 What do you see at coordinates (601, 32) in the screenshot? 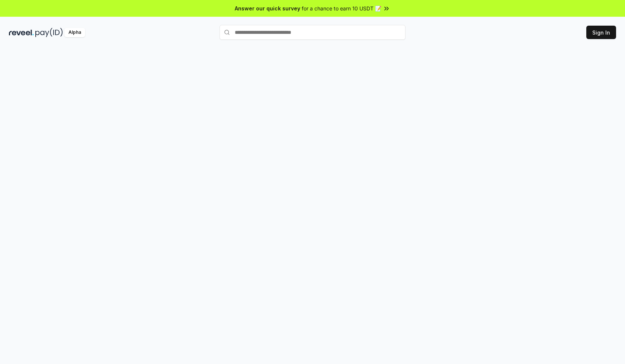
I see `button: Sign In` at bounding box center [601, 32].